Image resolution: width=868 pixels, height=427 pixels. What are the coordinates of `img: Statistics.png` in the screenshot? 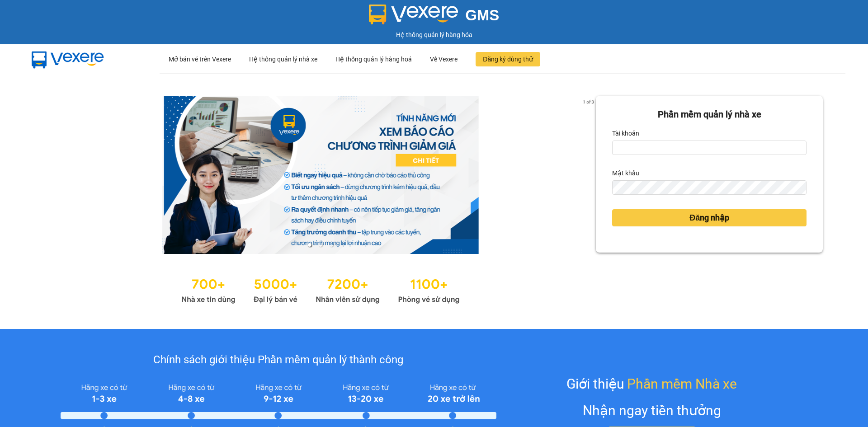 It's located at (321, 289).